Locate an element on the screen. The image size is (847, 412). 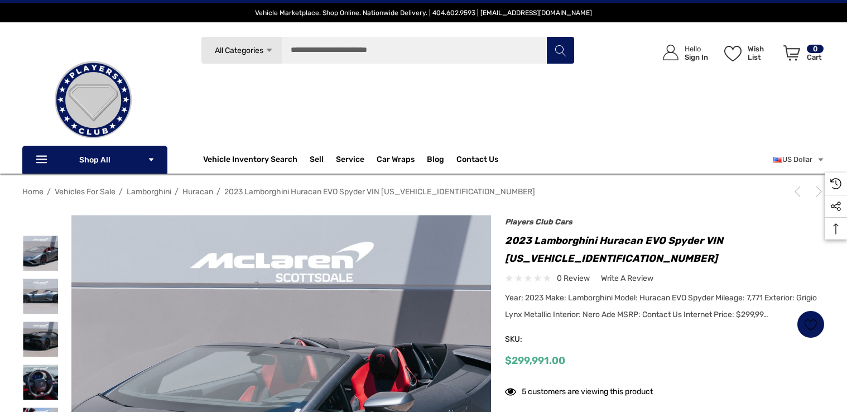
span: Blog is located at coordinates (435, 161).